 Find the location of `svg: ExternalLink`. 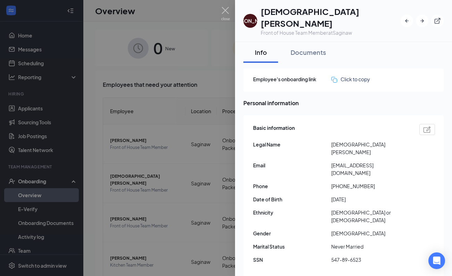

svg: ExternalLink is located at coordinates (438, 21).